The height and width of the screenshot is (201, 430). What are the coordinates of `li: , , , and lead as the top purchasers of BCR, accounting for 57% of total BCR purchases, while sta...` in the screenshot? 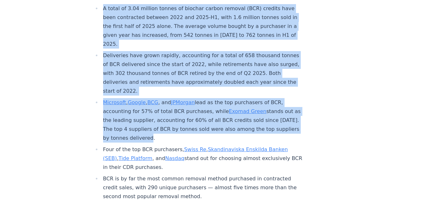 It's located at (202, 121).